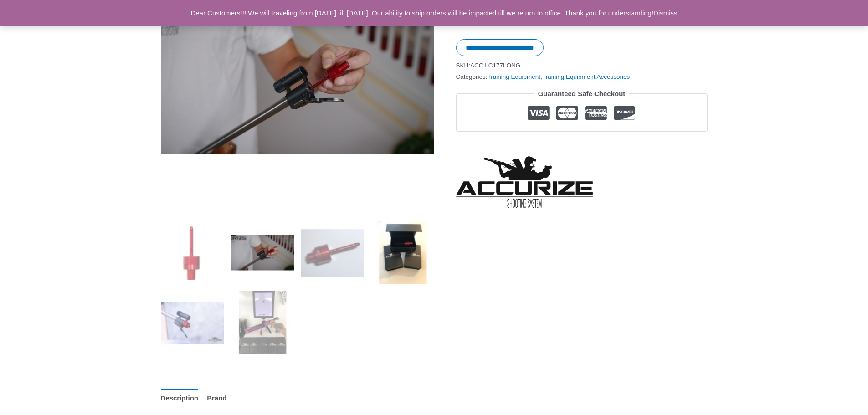  Describe the element at coordinates (586, 77) in the screenshot. I see `a: Training Equipment Accessories` at that location.